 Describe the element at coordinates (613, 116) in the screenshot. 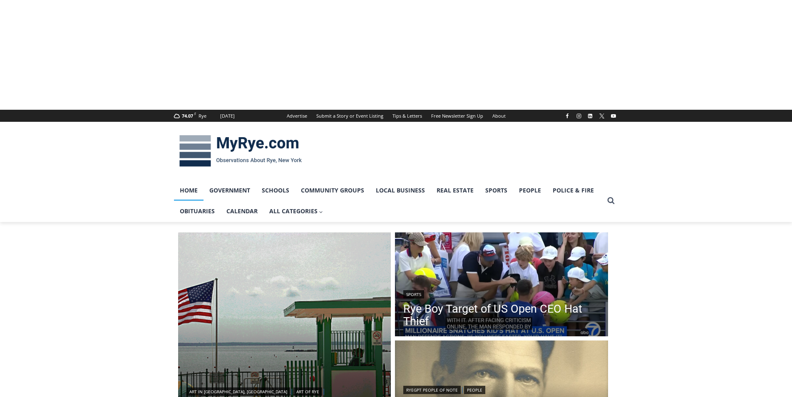

I see `a: YouTube` at that location.